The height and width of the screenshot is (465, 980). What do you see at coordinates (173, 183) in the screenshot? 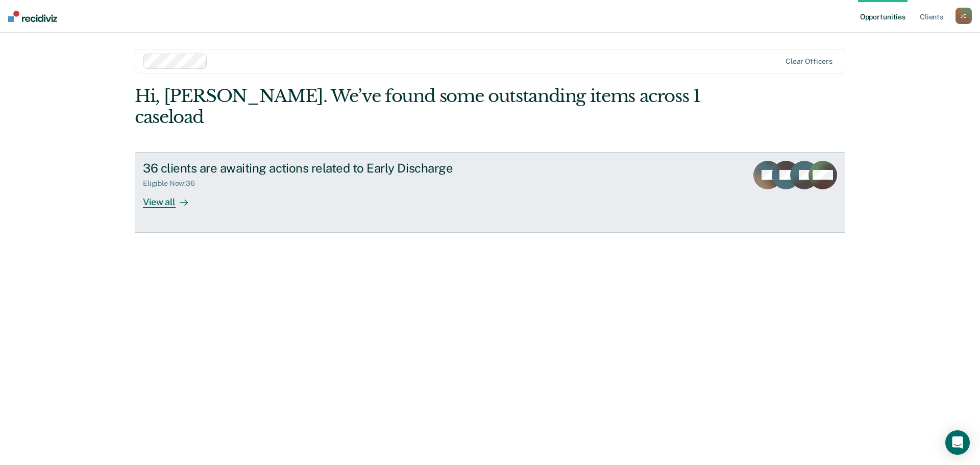
I see `div: Eligible Now : 36` at bounding box center [173, 183].